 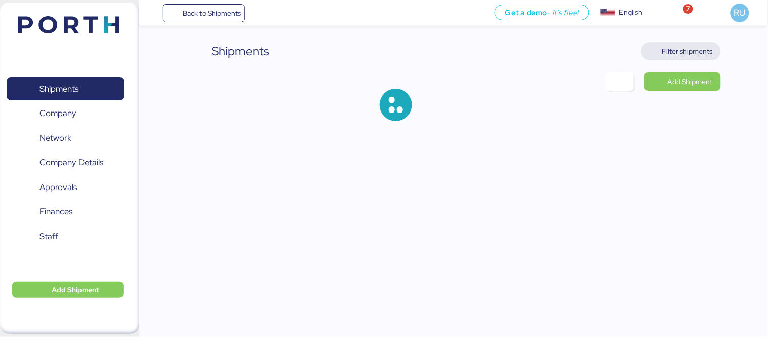 What do you see at coordinates (65, 236) in the screenshot?
I see `a: Staff` at bounding box center [65, 236].